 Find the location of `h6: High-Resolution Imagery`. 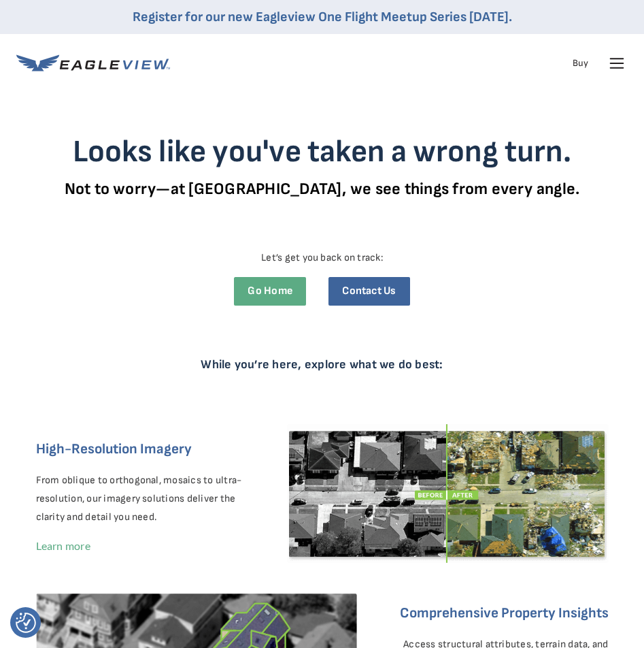

h6: High-Resolution Imagery is located at coordinates (146, 450).